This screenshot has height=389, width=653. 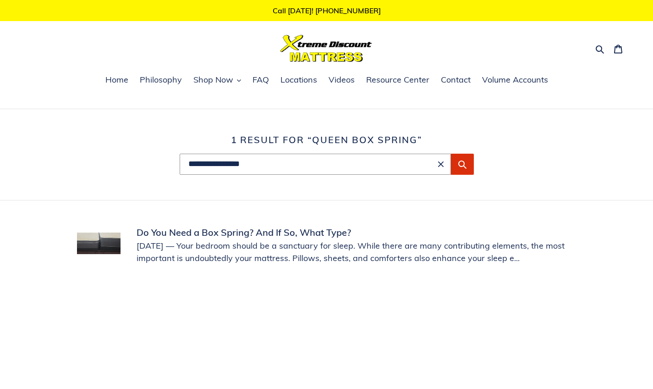 What do you see at coordinates (515, 80) in the screenshot?
I see `a: Volume Accounts` at bounding box center [515, 80].